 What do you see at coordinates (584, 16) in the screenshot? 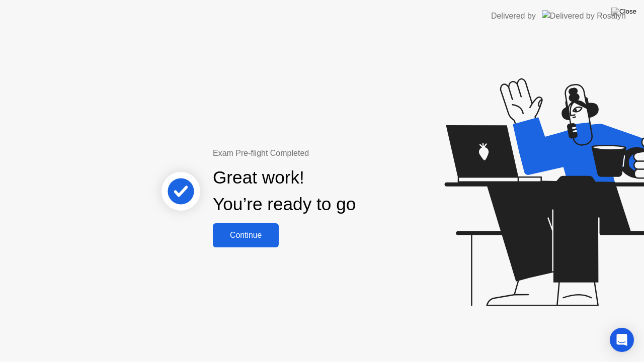
I see `img: Delivered by Rosalyn` at bounding box center [584, 16].